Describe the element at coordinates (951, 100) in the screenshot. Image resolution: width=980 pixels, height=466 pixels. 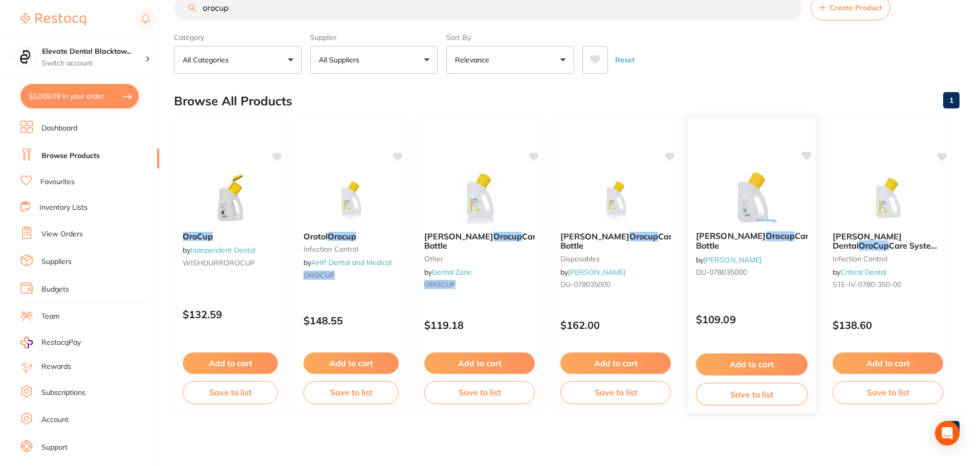
I see `a: 1` at that location.